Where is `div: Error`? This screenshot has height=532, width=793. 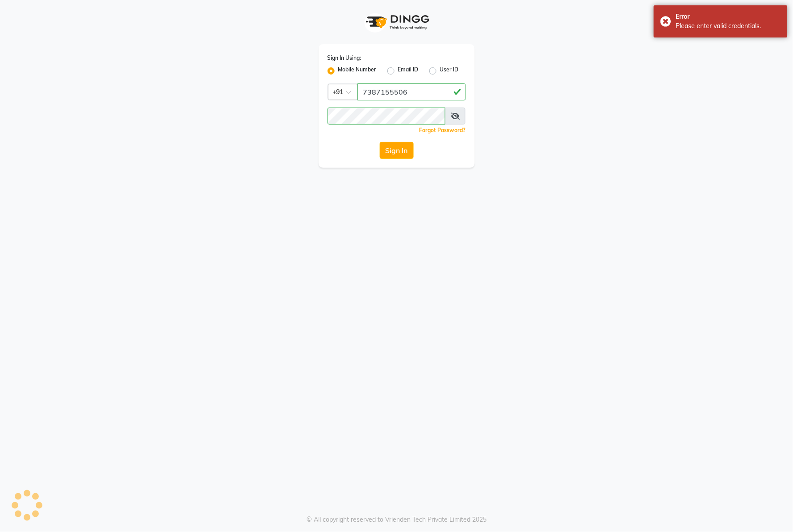 div: Error is located at coordinates (728, 16).